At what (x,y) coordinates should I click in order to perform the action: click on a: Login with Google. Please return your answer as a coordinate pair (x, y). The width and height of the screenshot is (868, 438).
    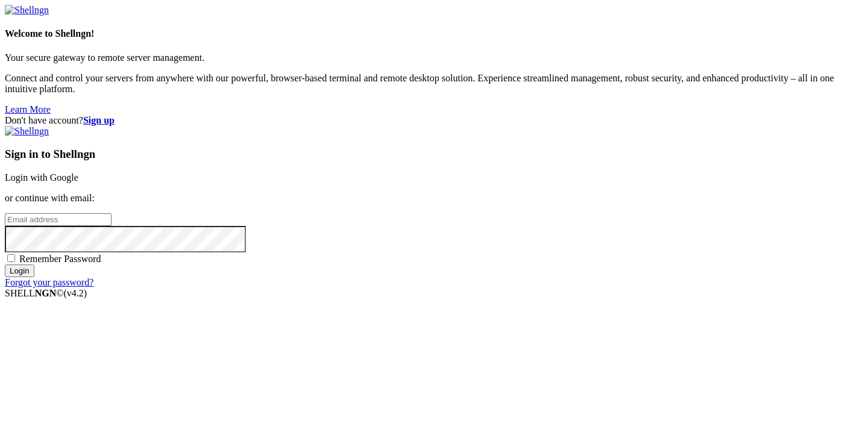
    Looking at the image, I should click on (42, 177).